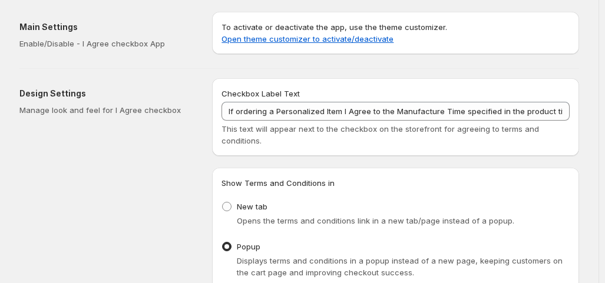 Image resolution: width=605 pixels, height=283 pixels. What do you see at coordinates (278, 183) in the screenshot?
I see `span: Show Terms and Conditions in` at bounding box center [278, 183].